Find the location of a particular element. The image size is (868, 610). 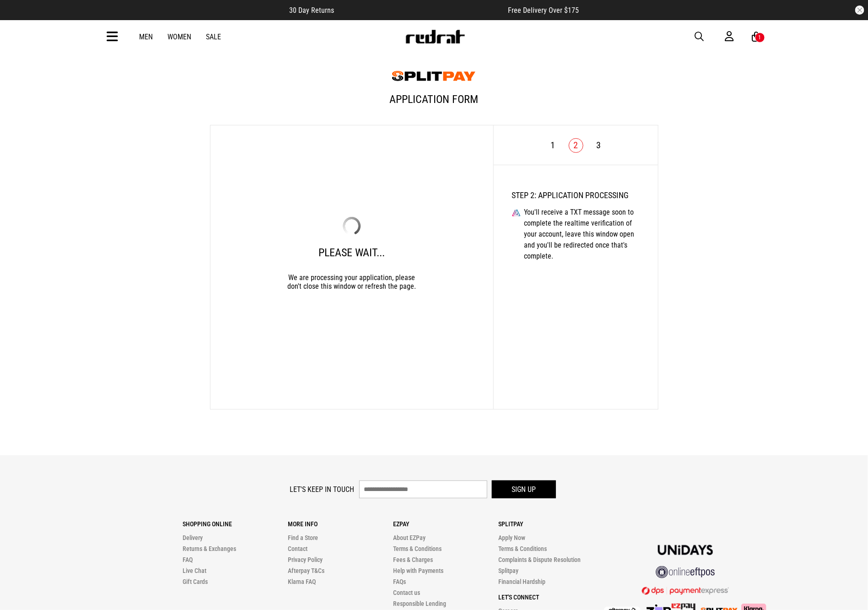

p: Splitpay is located at coordinates (551, 524).